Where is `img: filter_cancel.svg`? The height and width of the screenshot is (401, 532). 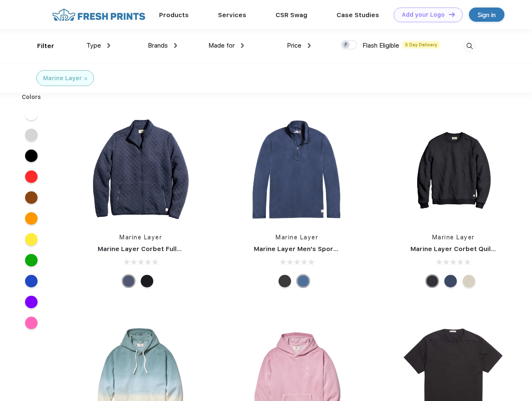 img: filter_cancel.svg is located at coordinates (86, 78).